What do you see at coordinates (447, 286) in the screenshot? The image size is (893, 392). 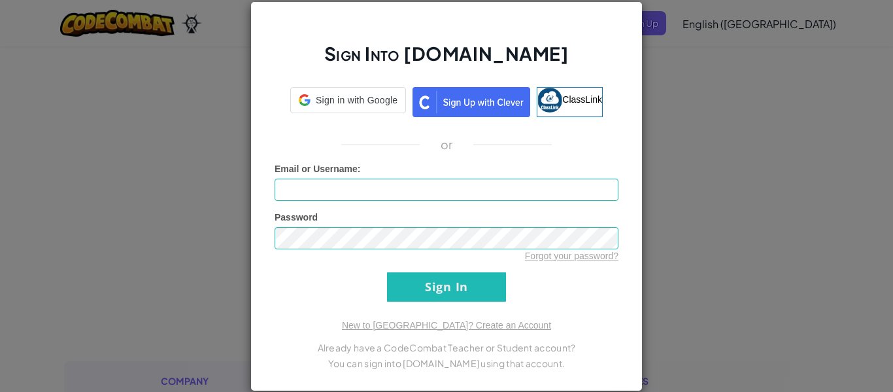 I see `input: Sign In` at bounding box center [447, 286].